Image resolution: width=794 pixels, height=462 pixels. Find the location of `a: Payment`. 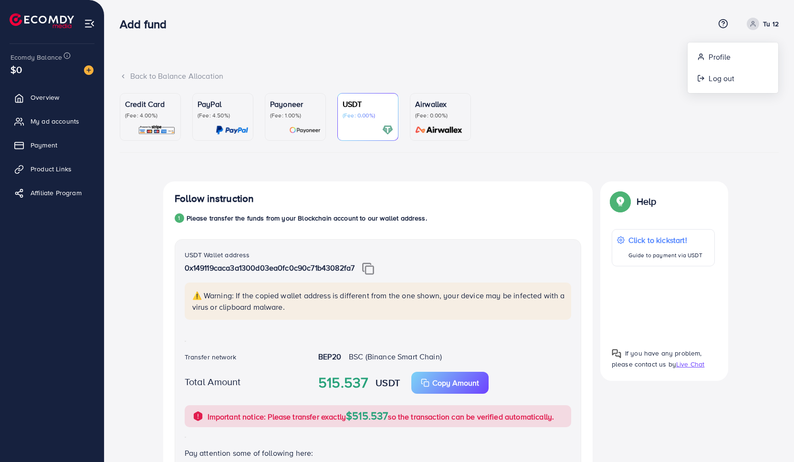

a: Payment is located at coordinates (52, 145).